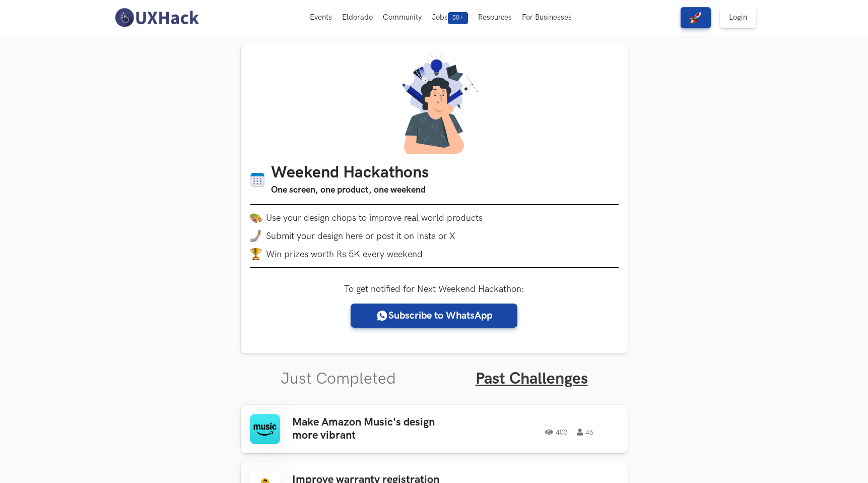 The height and width of the screenshot is (483, 868). What do you see at coordinates (338, 378) in the screenshot?
I see `a: Just Completed` at bounding box center [338, 378].